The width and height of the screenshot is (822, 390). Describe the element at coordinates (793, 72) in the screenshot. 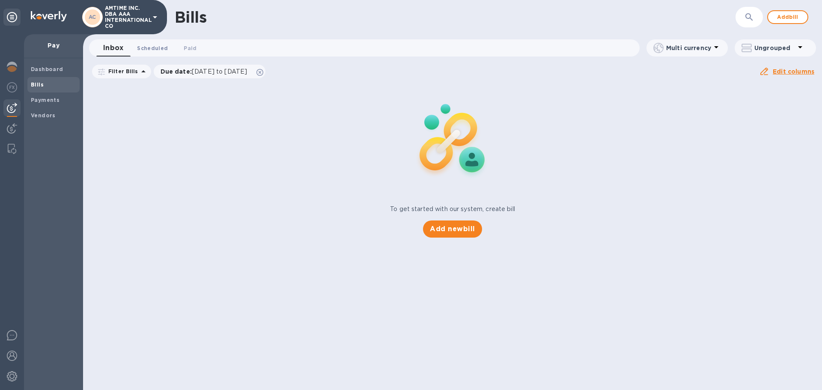

I see `u: Edit columns` at that location.